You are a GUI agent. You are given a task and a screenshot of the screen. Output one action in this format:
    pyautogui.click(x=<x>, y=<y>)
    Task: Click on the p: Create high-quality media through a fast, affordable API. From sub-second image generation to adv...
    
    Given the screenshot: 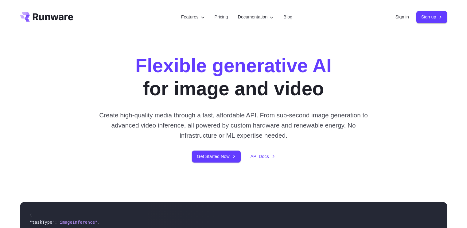 What is the action you would take?
    pyautogui.click(x=233, y=125)
    